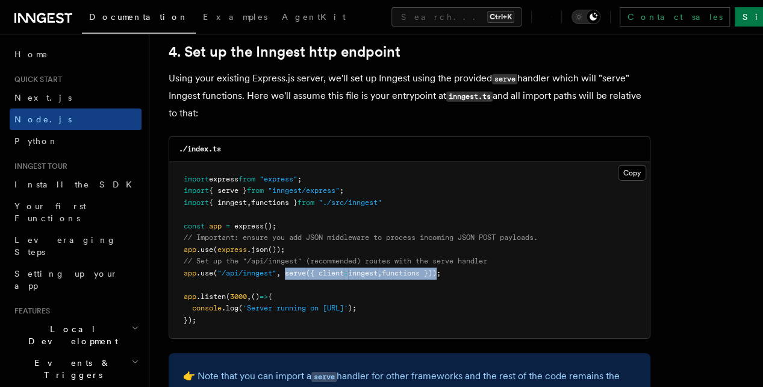 This screenshot has height=387, width=763. I want to click on span: Next.js, so click(43, 98).